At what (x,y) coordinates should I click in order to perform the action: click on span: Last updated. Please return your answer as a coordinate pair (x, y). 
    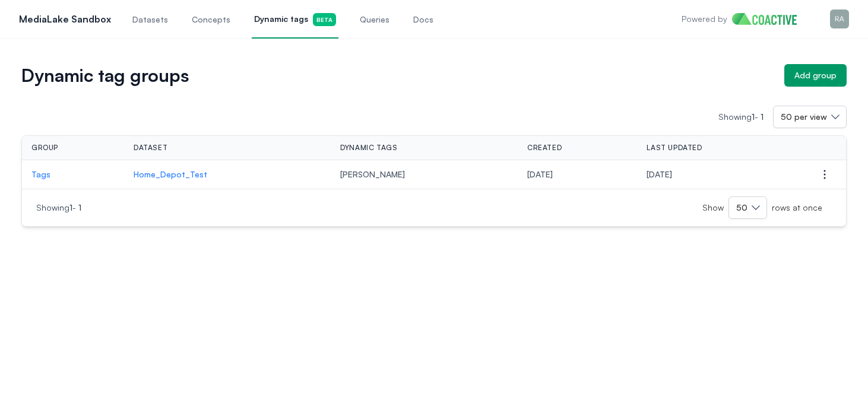
    Looking at the image, I should click on (674, 147).